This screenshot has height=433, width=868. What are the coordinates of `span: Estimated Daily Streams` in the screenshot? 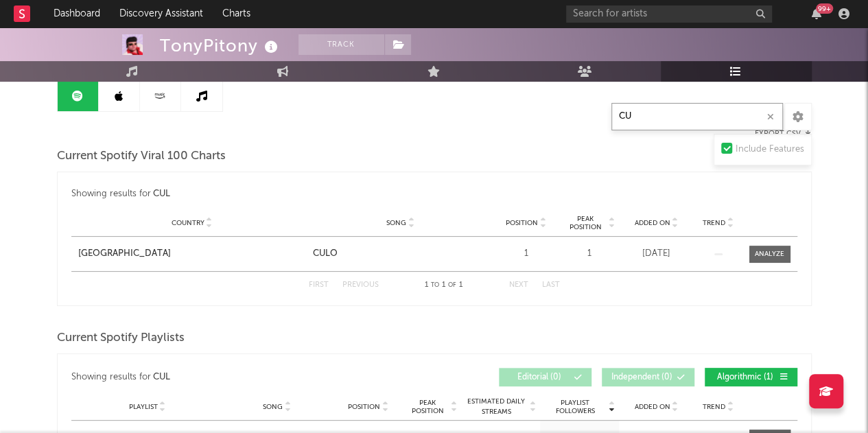 It's located at (496, 407).